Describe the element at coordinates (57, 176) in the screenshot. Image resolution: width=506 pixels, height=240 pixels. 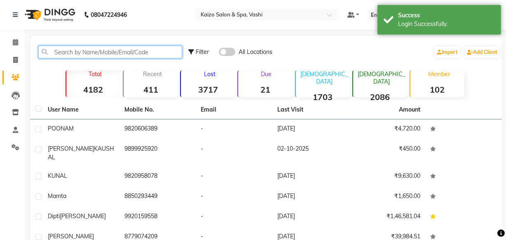
I see `span: KUNAL` at that location.